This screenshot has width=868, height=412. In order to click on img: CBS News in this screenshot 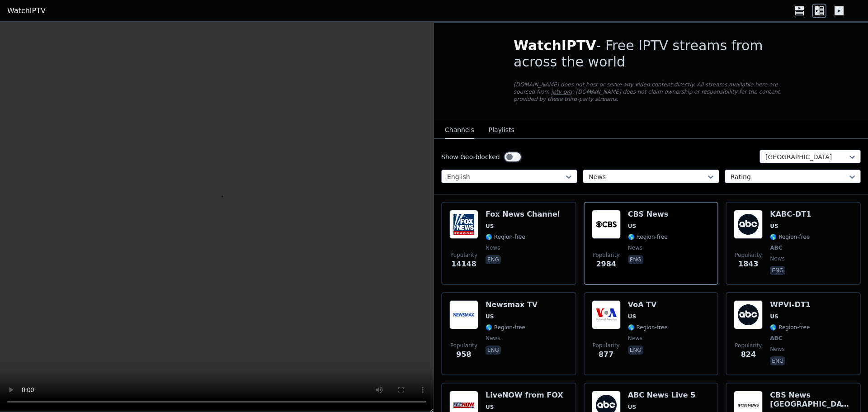, I will do `click(606, 224)`.